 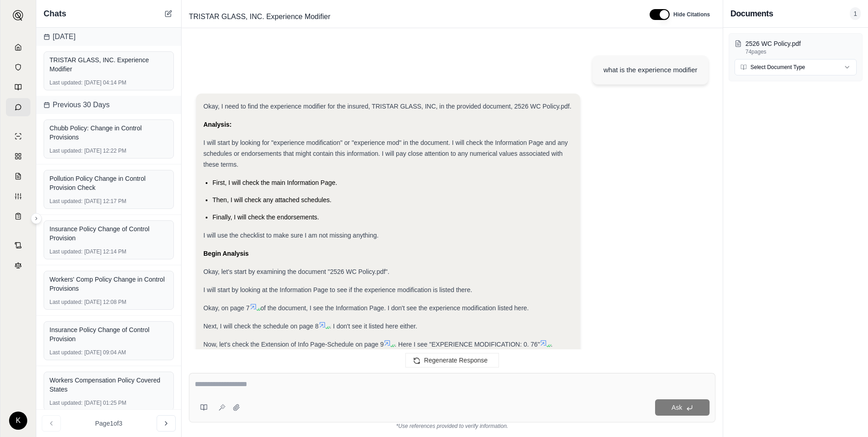 I want to click on span: Okay, on page 7, so click(x=227, y=308).